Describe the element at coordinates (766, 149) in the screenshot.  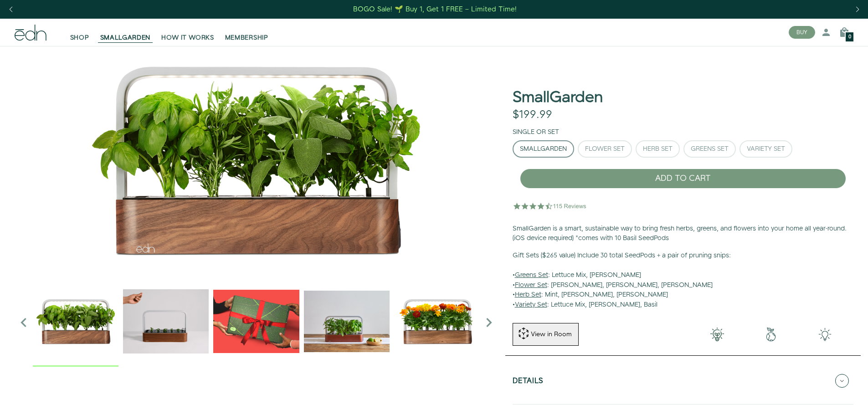
I see `div: Variety Set` at that location.